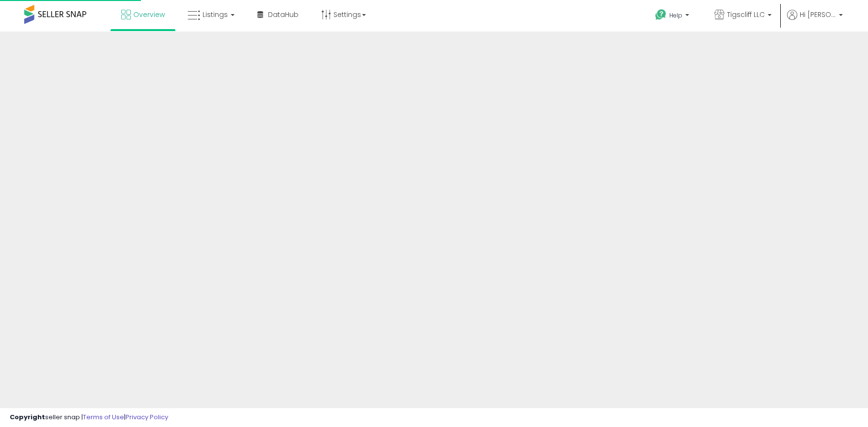 The image size is (868, 427). What do you see at coordinates (283, 14) in the screenshot?
I see `span: DataHub` at bounding box center [283, 14].